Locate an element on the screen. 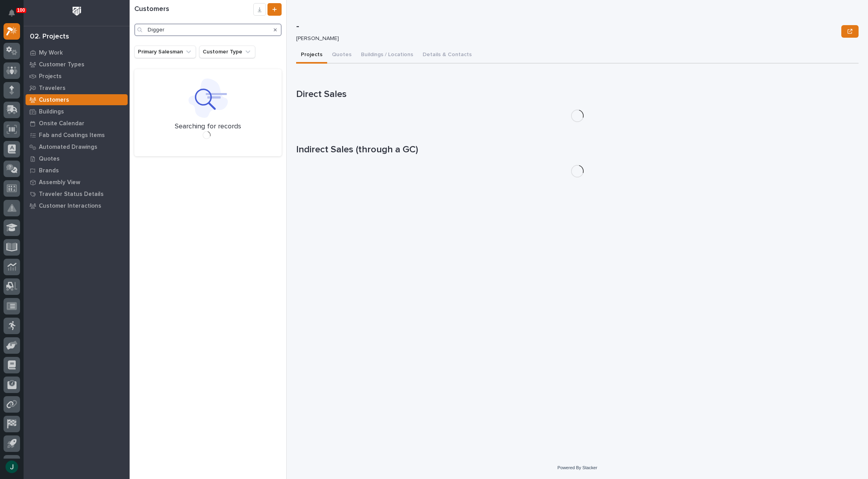 The width and height of the screenshot is (868, 479). p: Fab and Coatings Items is located at coordinates (72, 135).